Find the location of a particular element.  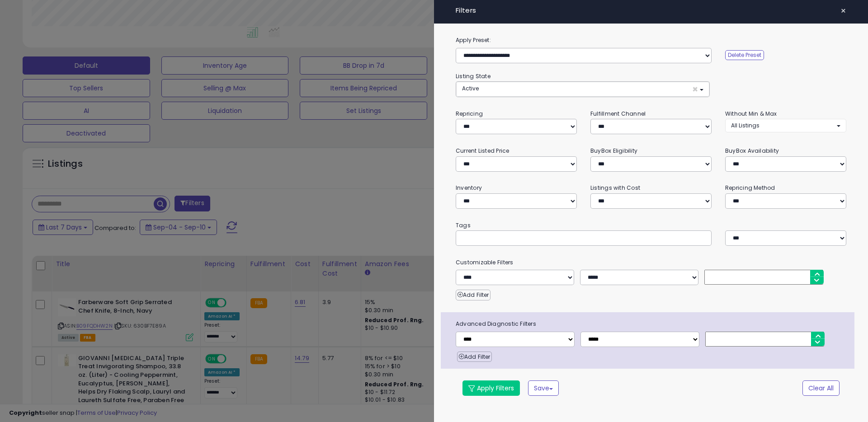

small: Repricing Method is located at coordinates (750, 187).